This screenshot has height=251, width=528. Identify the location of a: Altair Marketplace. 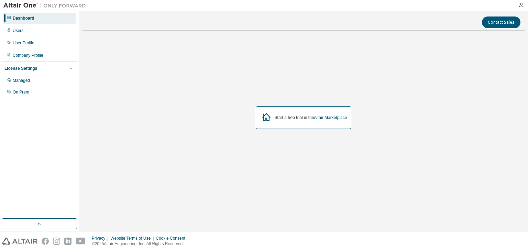
(330, 118).